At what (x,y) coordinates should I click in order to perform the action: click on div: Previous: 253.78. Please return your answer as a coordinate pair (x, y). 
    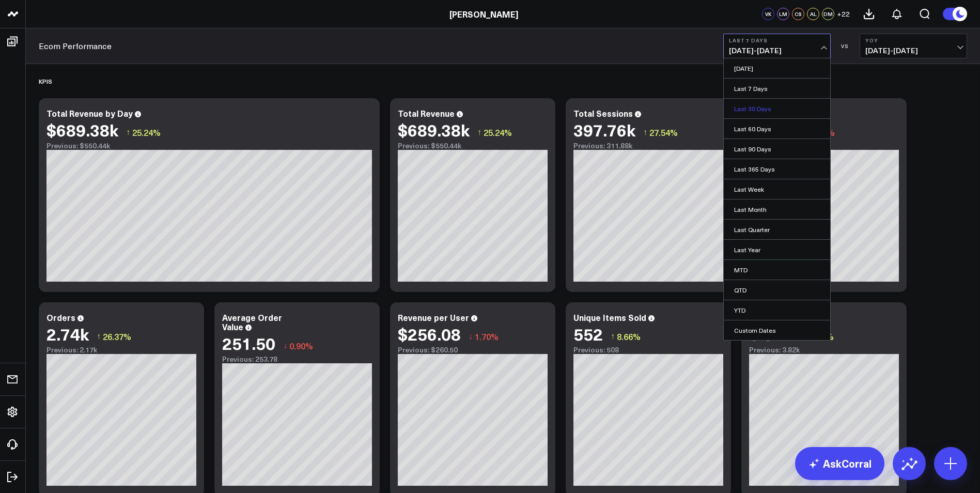
    Looking at the image, I should click on (297, 359).